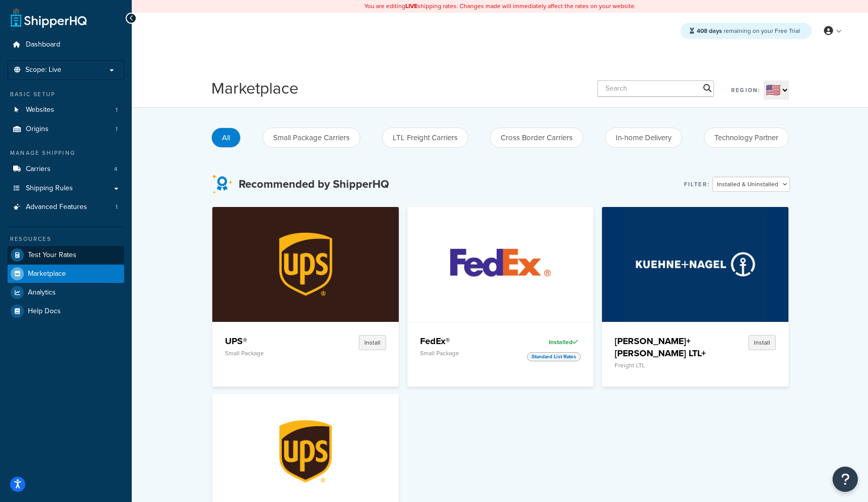 This screenshot has width=868, height=502. I want to click on h4: UPS®, so click(273, 341).